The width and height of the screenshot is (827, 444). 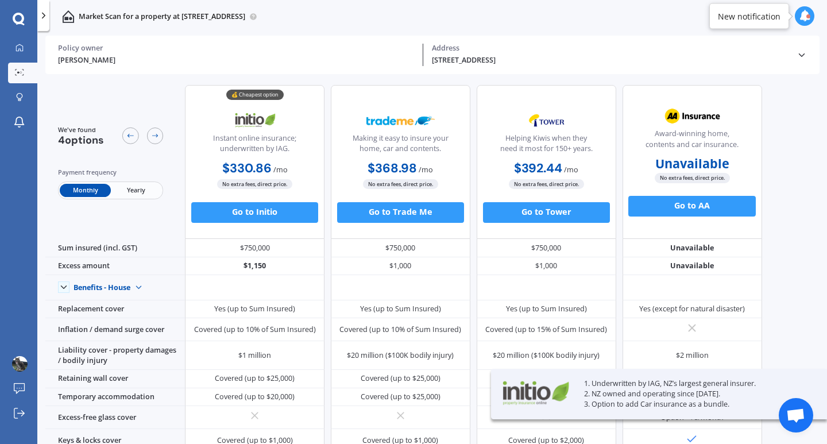 I want to click on b: $392.44, so click(x=538, y=168).